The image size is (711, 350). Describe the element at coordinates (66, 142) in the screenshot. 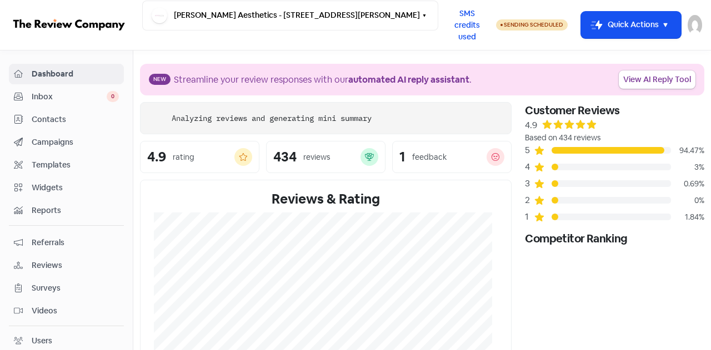

I see `a: Campaigns` at that location.